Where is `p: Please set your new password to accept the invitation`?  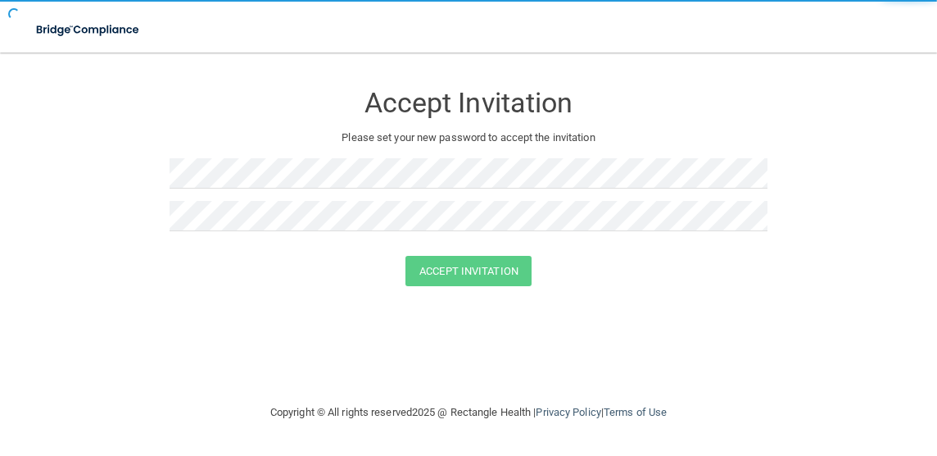
p: Please set your new password to accept the invitation is located at coordinates (469, 138).